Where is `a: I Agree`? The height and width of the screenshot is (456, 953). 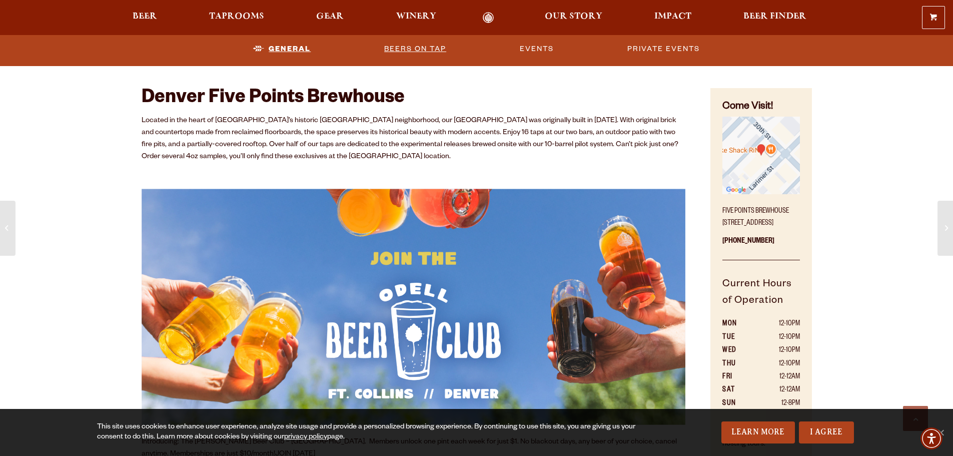 a: I Agree is located at coordinates (826, 432).